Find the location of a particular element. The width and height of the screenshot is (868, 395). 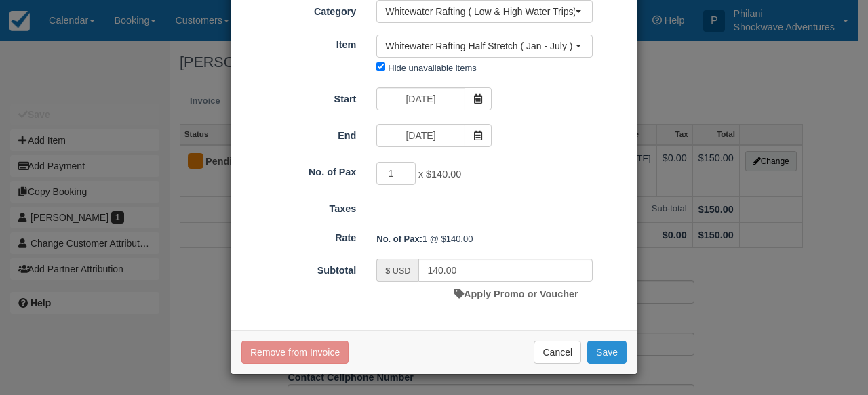

label: Hide unavailable items is located at coordinates (432, 67).